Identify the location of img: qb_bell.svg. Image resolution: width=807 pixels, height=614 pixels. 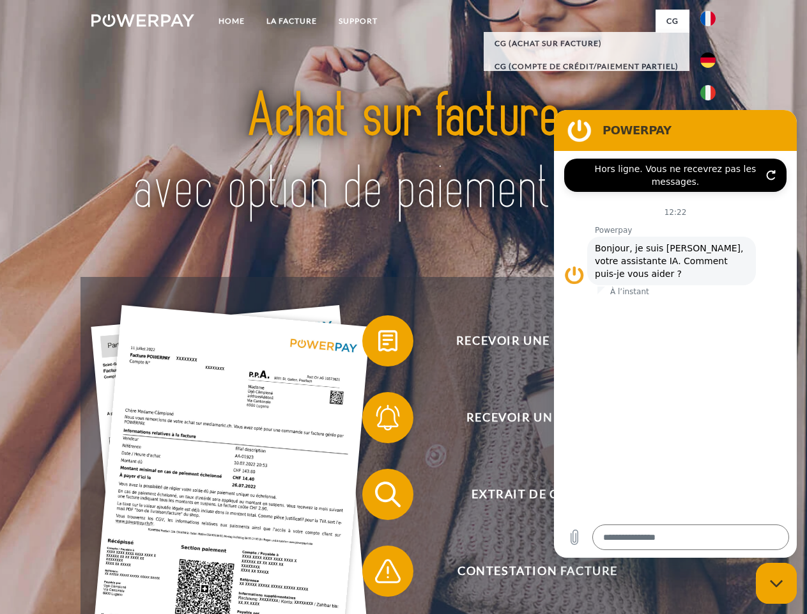
(388, 417).